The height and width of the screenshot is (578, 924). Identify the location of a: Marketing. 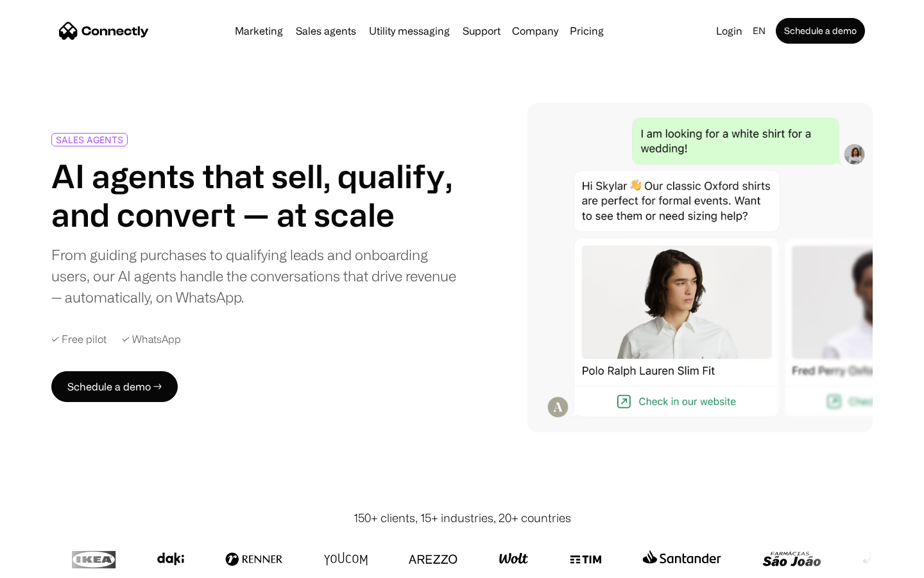
(259, 30).